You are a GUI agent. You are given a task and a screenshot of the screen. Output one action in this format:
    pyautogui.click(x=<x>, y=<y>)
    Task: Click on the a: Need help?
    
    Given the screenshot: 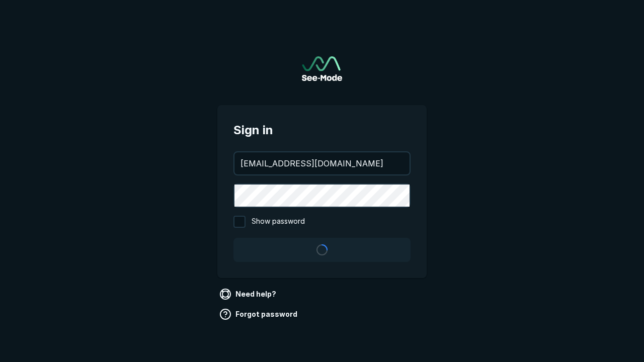 What is the action you would take?
    pyautogui.click(x=248, y=294)
    